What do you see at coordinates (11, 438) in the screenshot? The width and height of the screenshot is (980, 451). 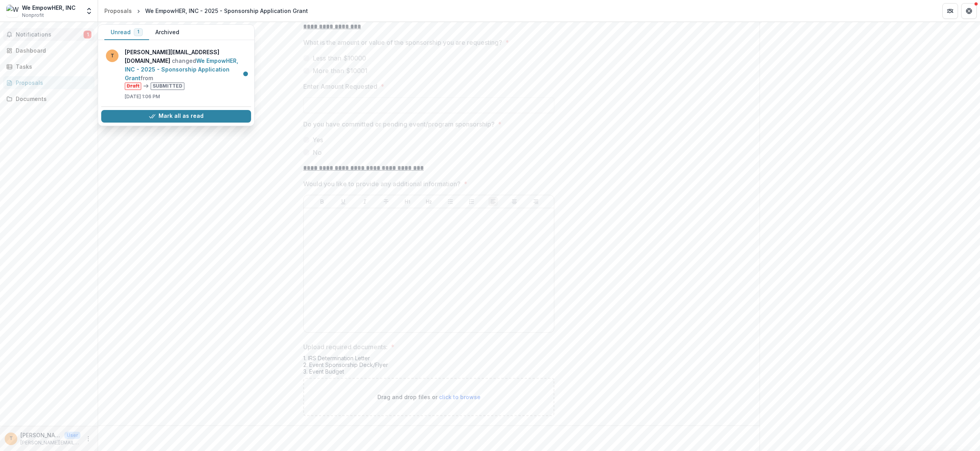 I see `div: theresa@weempowher.org` at bounding box center [11, 438].